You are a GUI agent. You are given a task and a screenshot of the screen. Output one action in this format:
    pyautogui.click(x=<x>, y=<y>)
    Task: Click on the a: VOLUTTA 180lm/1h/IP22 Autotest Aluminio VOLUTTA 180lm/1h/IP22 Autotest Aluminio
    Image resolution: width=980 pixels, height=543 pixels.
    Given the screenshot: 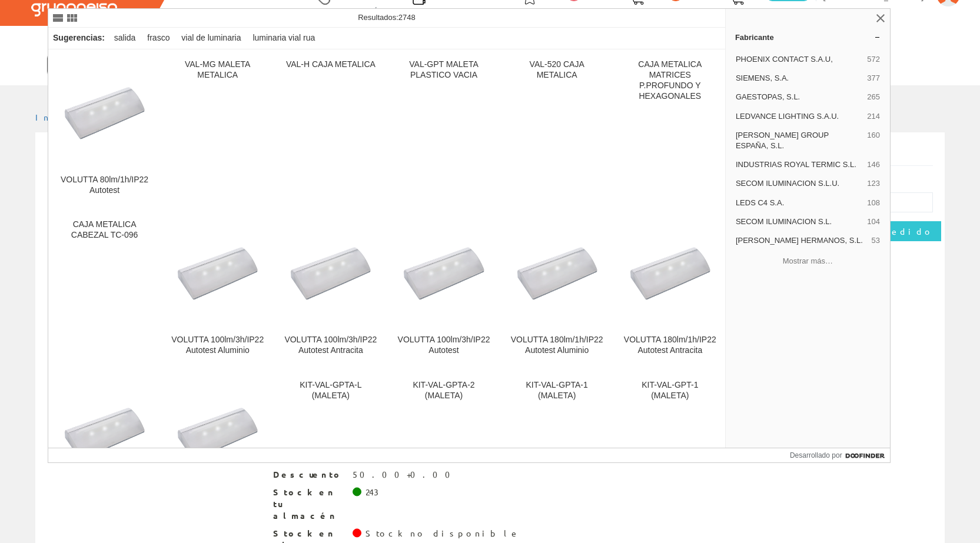 What is the action you would take?
    pyautogui.click(x=557, y=290)
    